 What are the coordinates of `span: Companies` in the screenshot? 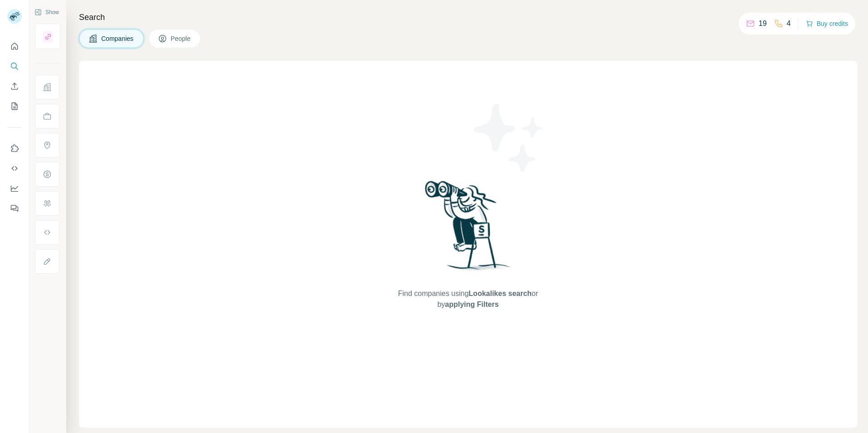 It's located at (118, 38).